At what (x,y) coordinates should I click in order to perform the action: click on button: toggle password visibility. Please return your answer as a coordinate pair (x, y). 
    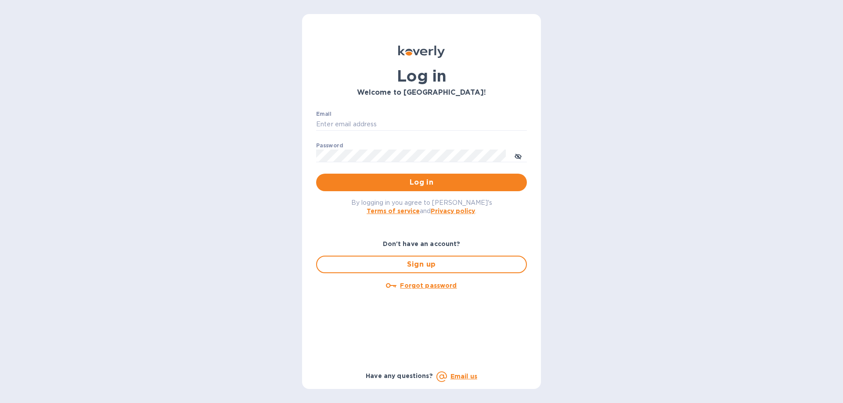
    Looking at the image, I should click on (518, 156).